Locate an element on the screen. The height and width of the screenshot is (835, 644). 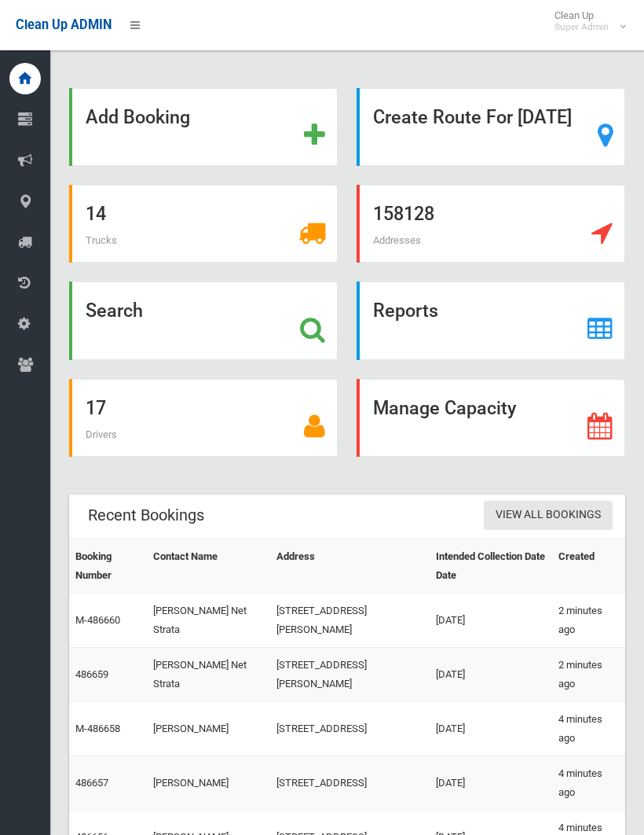
span: Addresses is located at coordinates (397, 240).